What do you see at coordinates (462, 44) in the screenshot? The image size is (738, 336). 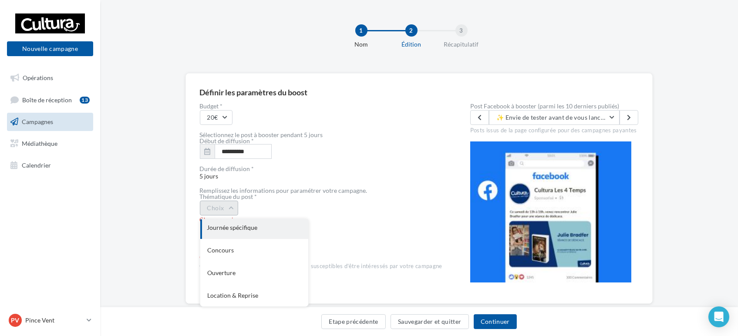 I see `div: Récapitulatif` at bounding box center [462, 44].